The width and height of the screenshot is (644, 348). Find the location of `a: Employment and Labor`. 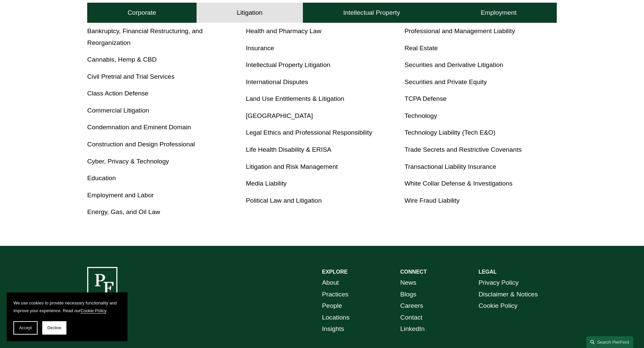

a: Employment and Labor is located at coordinates (121, 195).